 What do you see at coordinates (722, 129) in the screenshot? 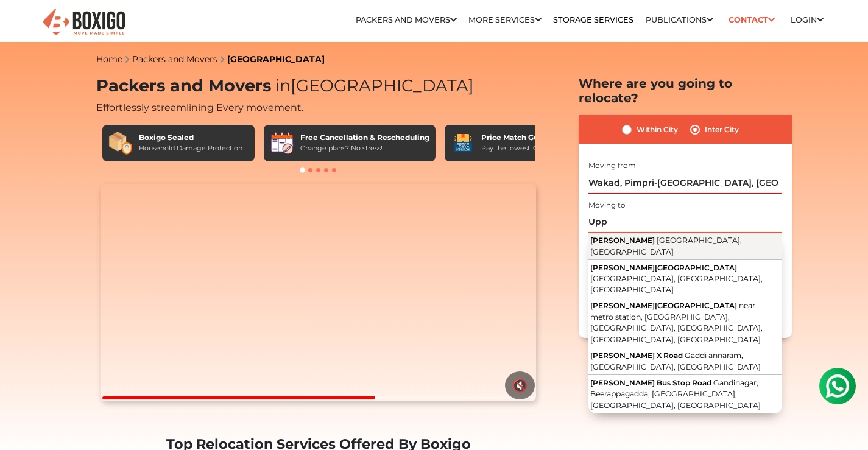
I see `label: Inter City` at bounding box center [722, 129].